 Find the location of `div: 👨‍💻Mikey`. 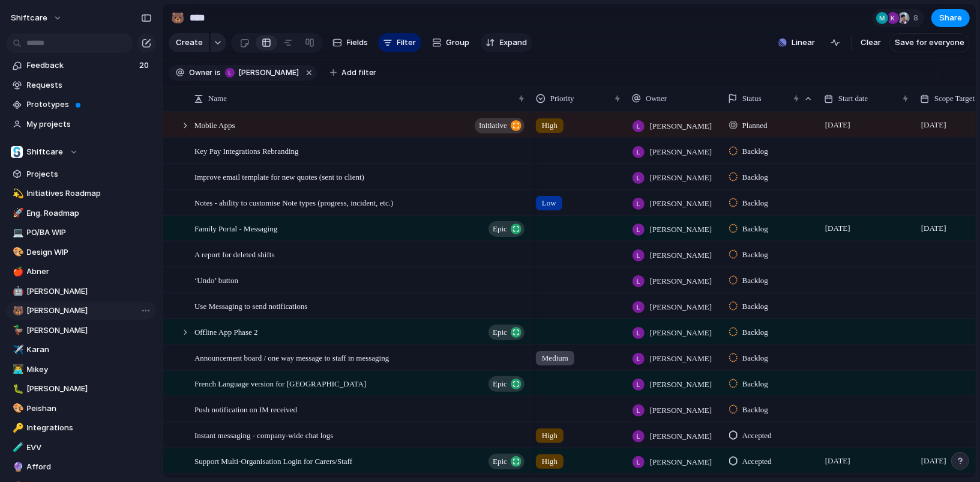

div: 👨‍💻Mikey is located at coordinates (81, 369).